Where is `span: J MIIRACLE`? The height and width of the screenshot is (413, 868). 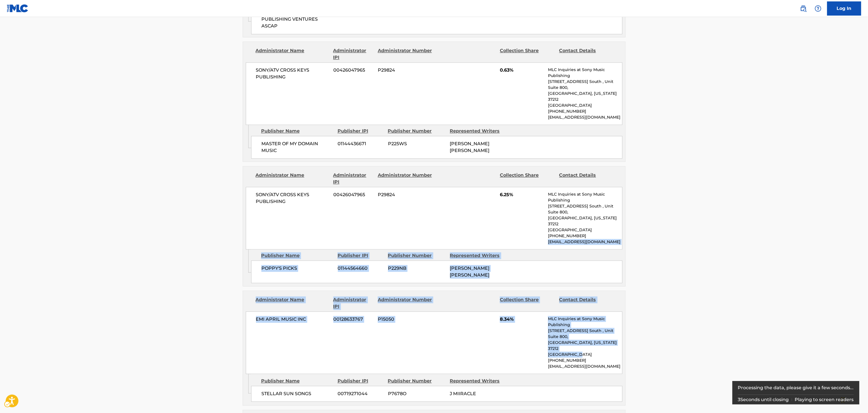
span: J MIIRACLE is located at coordinates (463, 394).